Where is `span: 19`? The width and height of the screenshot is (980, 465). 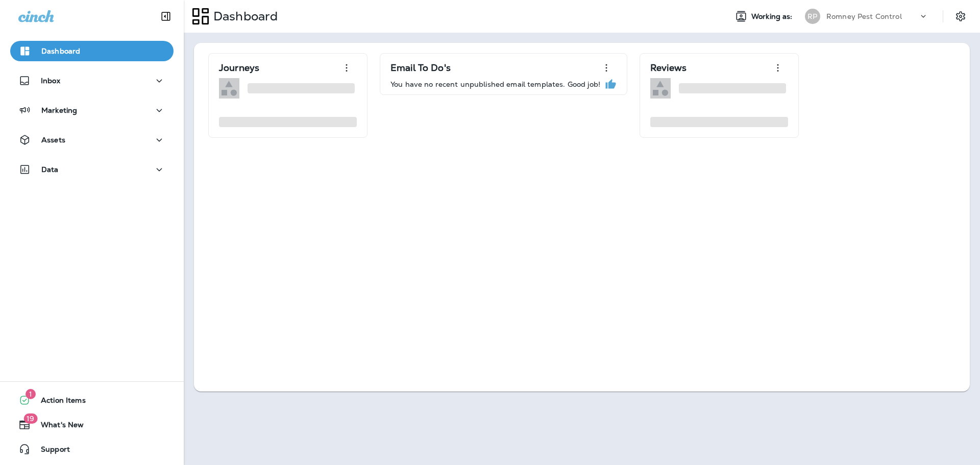 span: 19 is located at coordinates (30, 419).